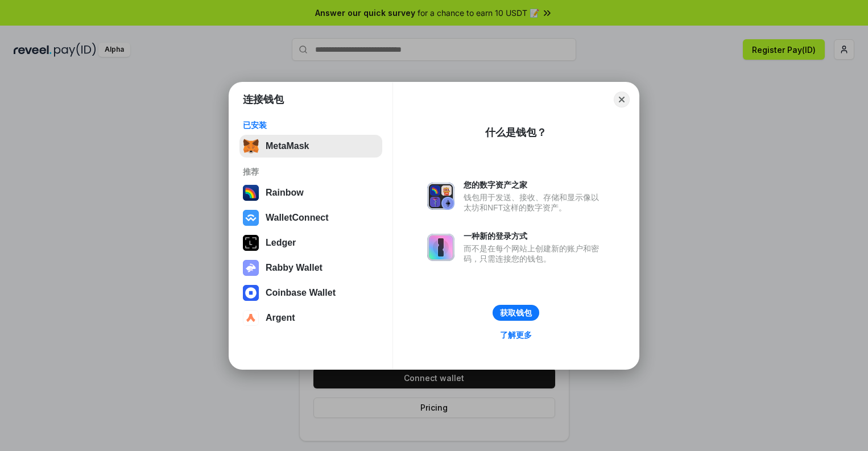  What do you see at coordinates (281, 318) in the screenshot?
I see `div: Argent` at bounding box center [281, 318].